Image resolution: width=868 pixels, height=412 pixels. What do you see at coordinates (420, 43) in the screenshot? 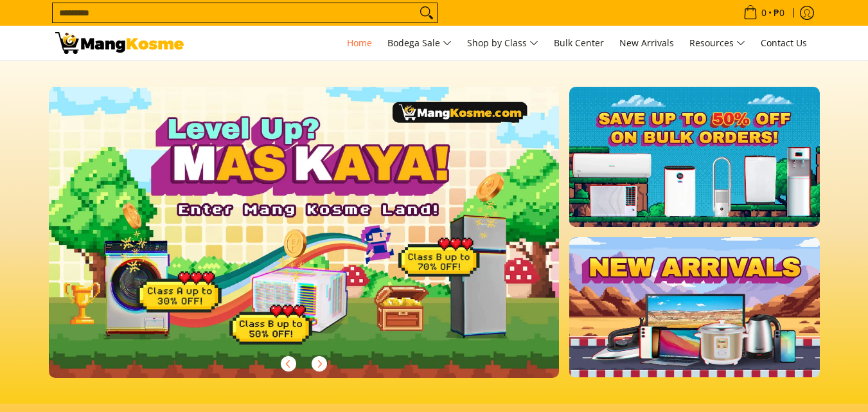
I see `a: Bodega Sale` at bounding box center [420, 43].